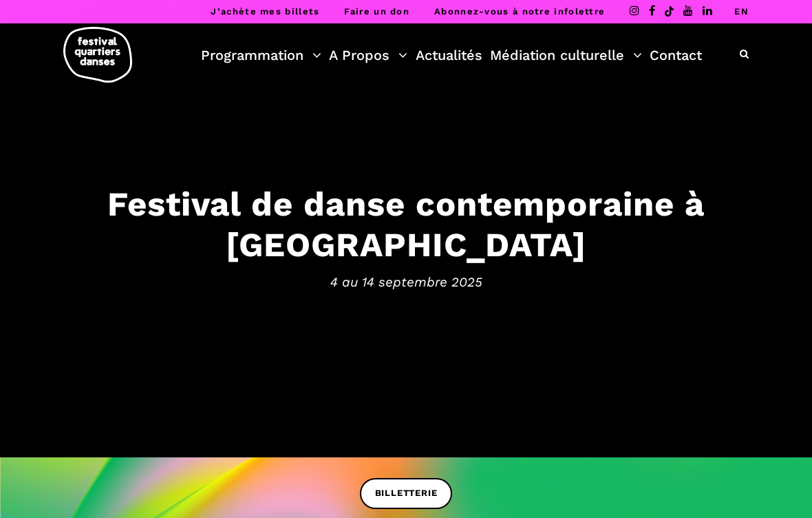 The image size is (812, 518). I want to click on a: Abonnez-vous à notre infolettre, so click(520, 11).